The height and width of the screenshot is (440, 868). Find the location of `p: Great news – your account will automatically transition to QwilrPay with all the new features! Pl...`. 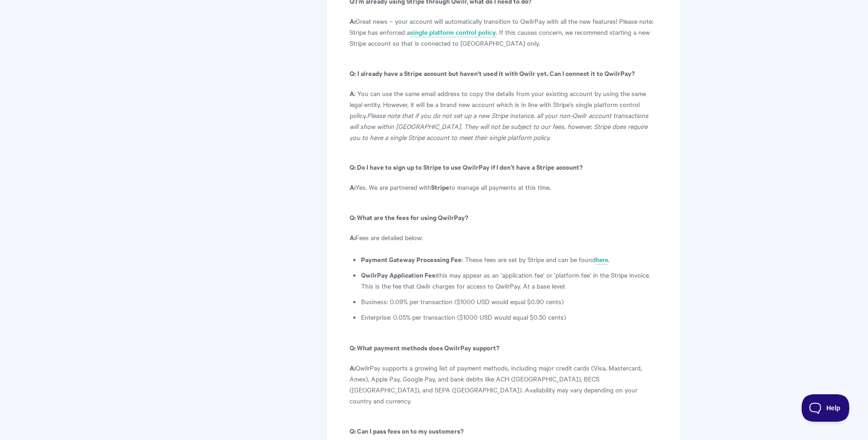

p: Great news – your account will automatically transition to QwilrPay with all the new features! Pl... is located at coordinates (503, 32).